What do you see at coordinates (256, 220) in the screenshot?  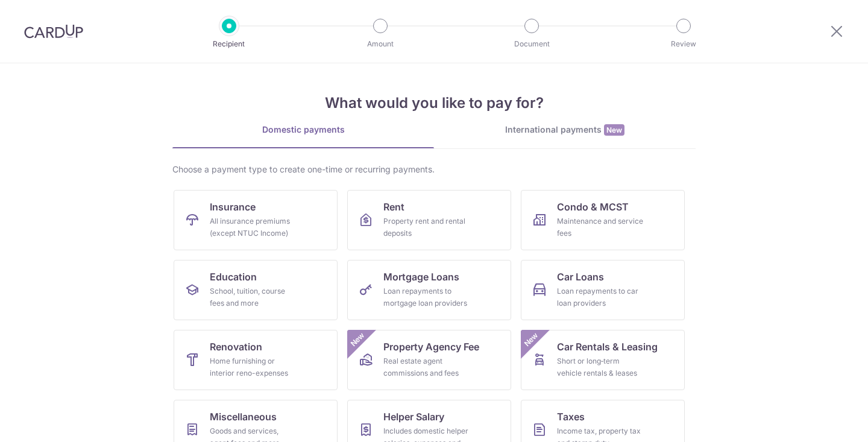 I see `a: InsuranceAll insurance premiums (except NTUC Income)` at bounding box center [256, 220].